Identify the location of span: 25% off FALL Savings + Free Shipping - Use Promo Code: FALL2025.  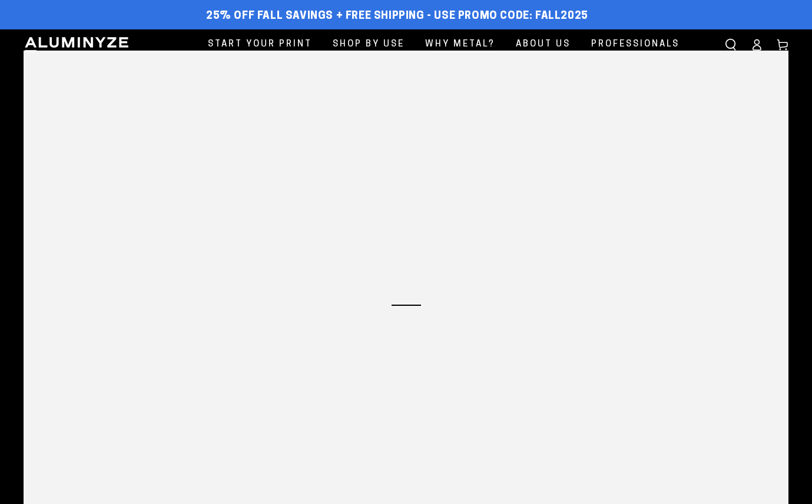
(397, 16).